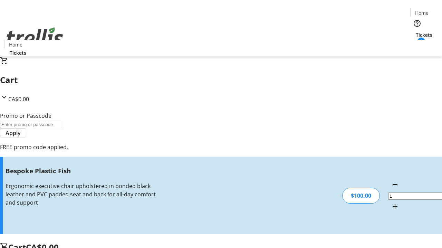 The image size is (442, 248). What do you see at coordinates (81, 195) in the screenshot?
I see `div: Ergonomic executive chair upholstered in bonded black leather and PVC padded seat and back for al...` at bounding box center [81, 195].